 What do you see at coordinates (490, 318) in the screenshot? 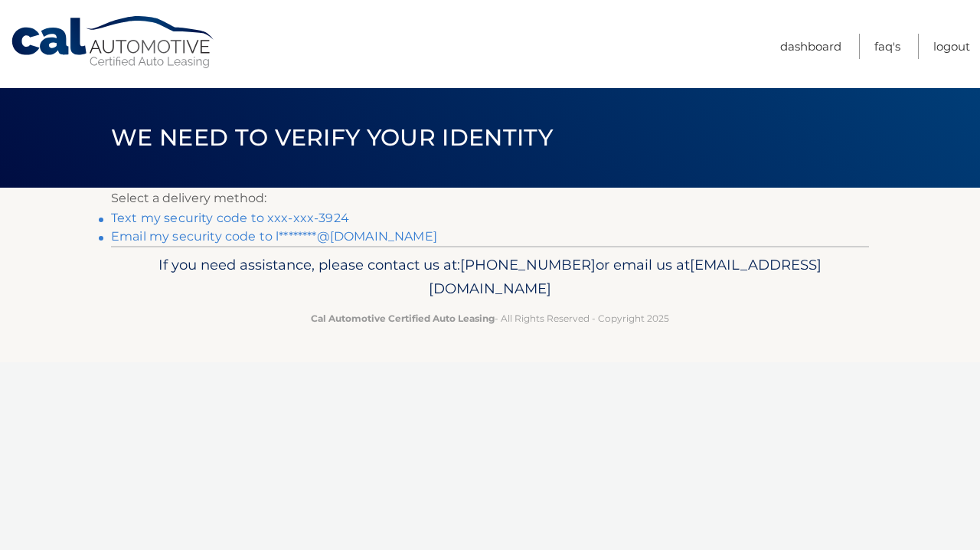
I see `p: - All Rights Reserved - Copyright 2025` at bounding box center [490, 318].